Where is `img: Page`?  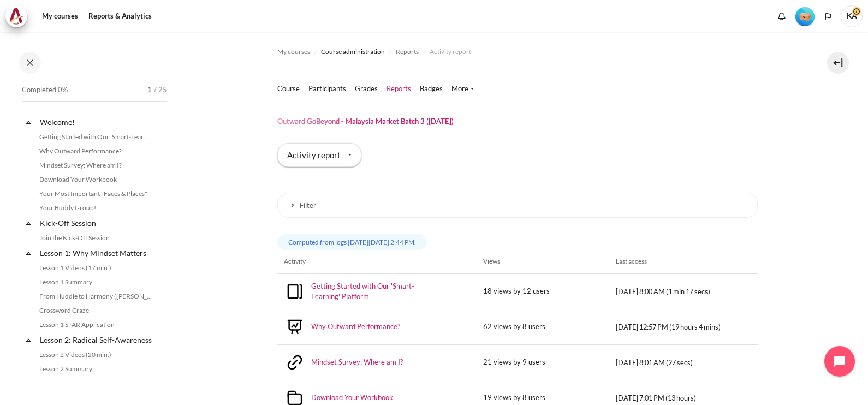 img: Page is located at coordinates (295, 292).